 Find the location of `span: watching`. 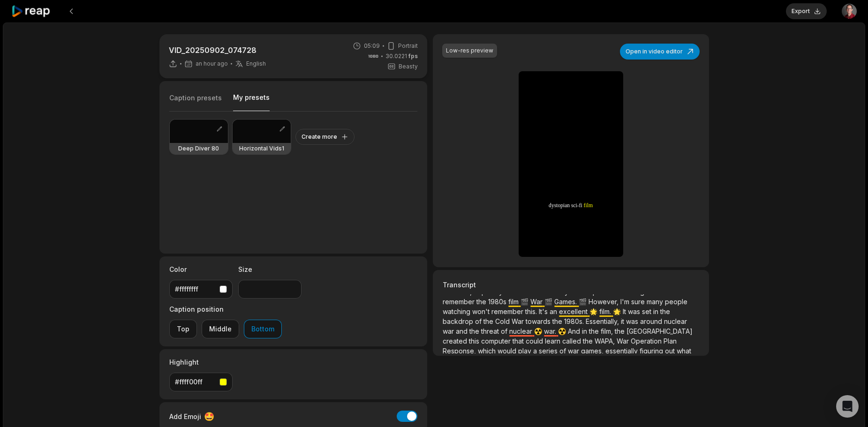

span: watching is located at coordinates (457, 311).